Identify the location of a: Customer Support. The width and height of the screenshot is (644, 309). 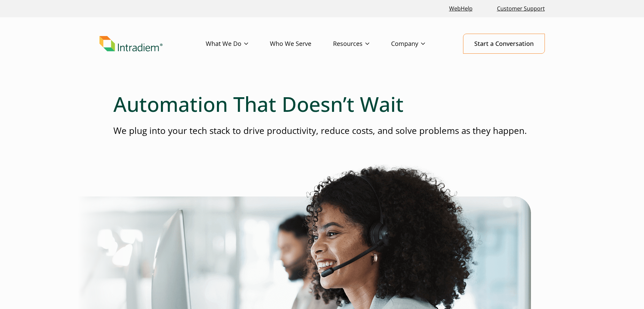
(521, 8).